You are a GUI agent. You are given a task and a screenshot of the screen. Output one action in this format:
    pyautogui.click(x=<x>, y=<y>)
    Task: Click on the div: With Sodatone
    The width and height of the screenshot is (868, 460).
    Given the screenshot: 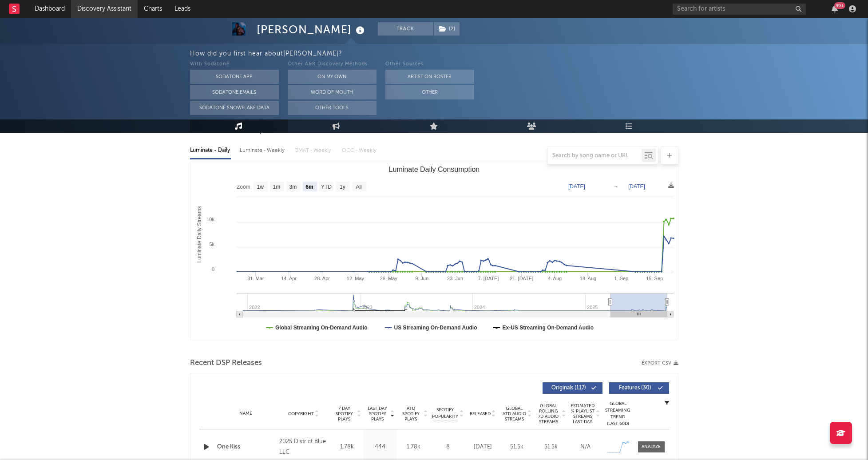 What is the action you would take?
    pyautogui.click(x=234, y=64)
    